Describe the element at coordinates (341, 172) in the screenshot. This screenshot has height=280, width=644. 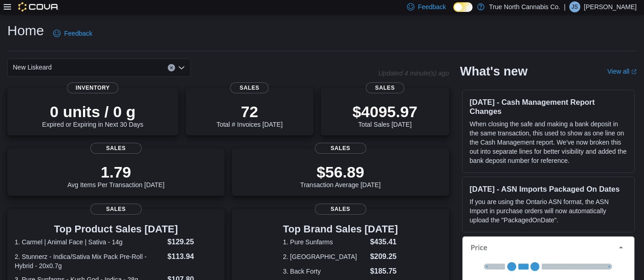
I see `p: $56.89` at that location.